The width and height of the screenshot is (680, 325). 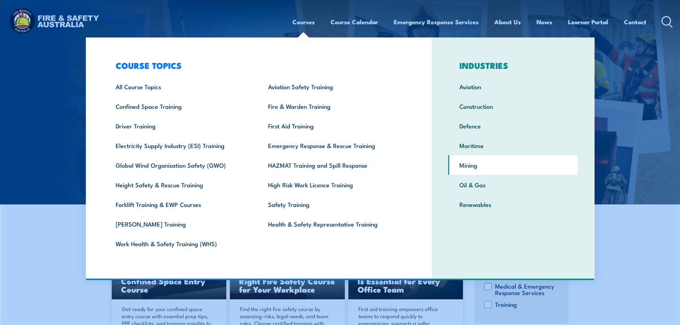 What do you see at coordinates (181, 184) in the screenshot?
I see `a: Height Safety & Rescue Training` at bounding box center [181, 184].